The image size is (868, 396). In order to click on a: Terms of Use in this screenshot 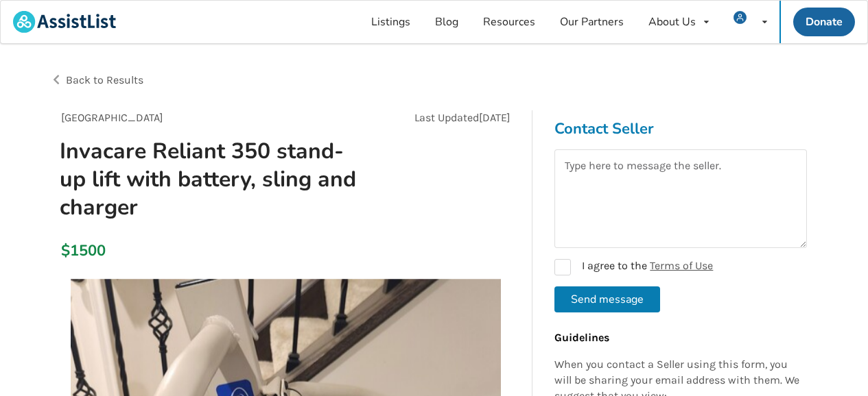, I will do `click(681, 265)`.